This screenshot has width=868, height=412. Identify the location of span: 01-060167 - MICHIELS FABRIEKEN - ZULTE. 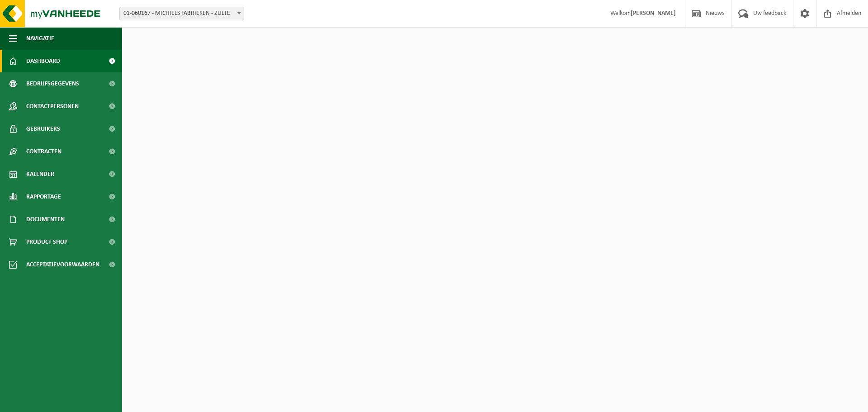
(182, 13).